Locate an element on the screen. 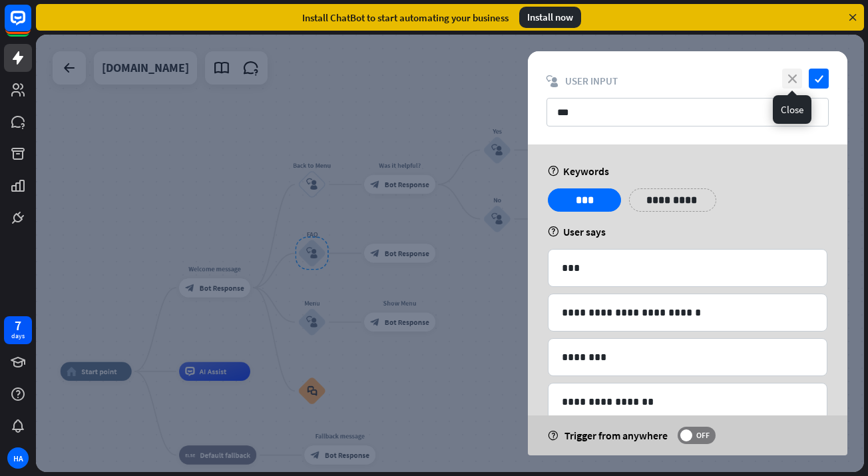 This screenshot has width=868, height=476. div: Install now is located at coordinates (550, 17).